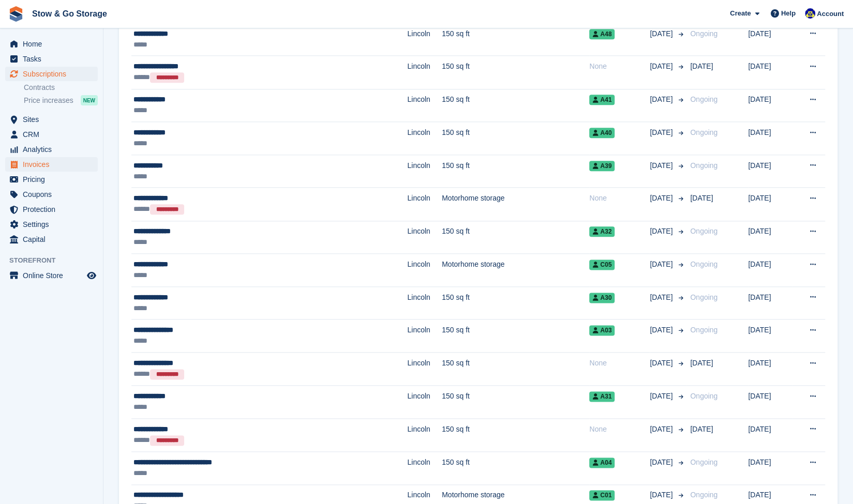 This screenshot has height=504, width=853. What do you see at coordinates (69, 13) in the screenshot?
I see `a: Stow & Go Storage` at bounding box center [69, 13].